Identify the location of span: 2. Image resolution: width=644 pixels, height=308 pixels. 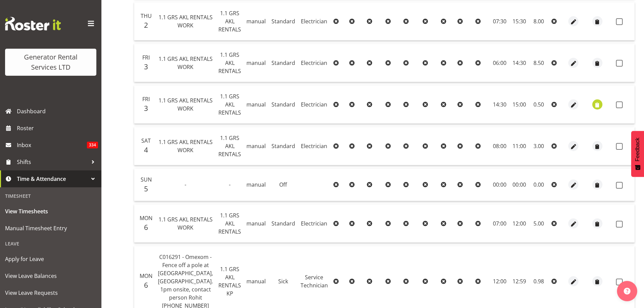
(146, 25).